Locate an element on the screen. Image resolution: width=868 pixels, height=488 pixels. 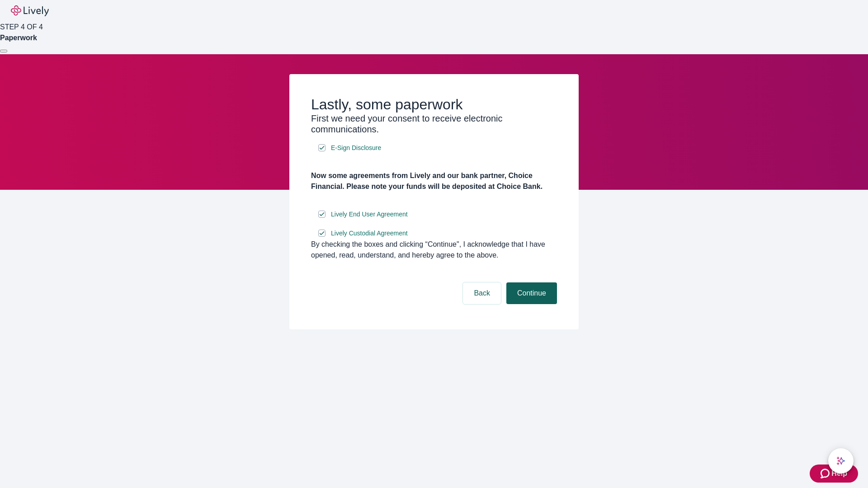
h4: Now some agreements from Lively and our bank partner, Choice Financial. Please note your funds wi... is located at coordinates (434, 181).